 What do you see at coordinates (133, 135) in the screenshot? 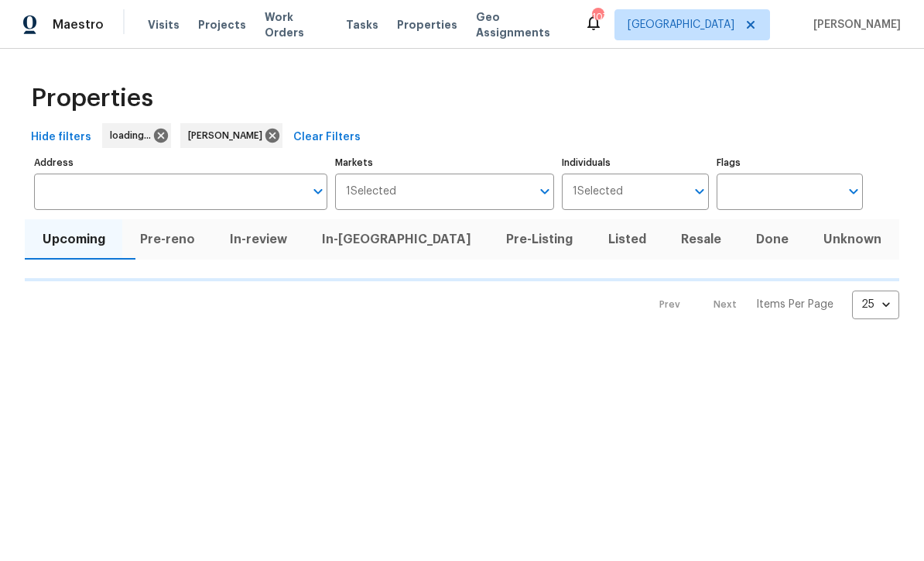
I see `span: loading...` at bounding box center [133, 135].